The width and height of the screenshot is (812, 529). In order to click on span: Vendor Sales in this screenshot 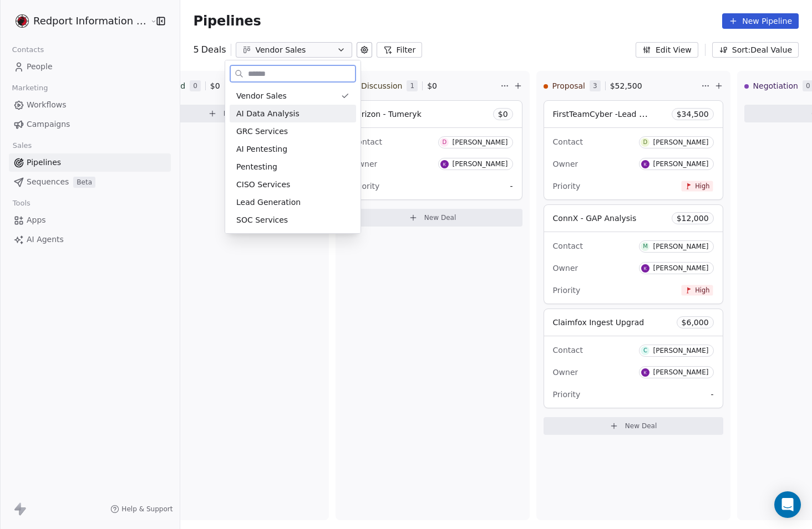, I will do `click(261, 96)`.